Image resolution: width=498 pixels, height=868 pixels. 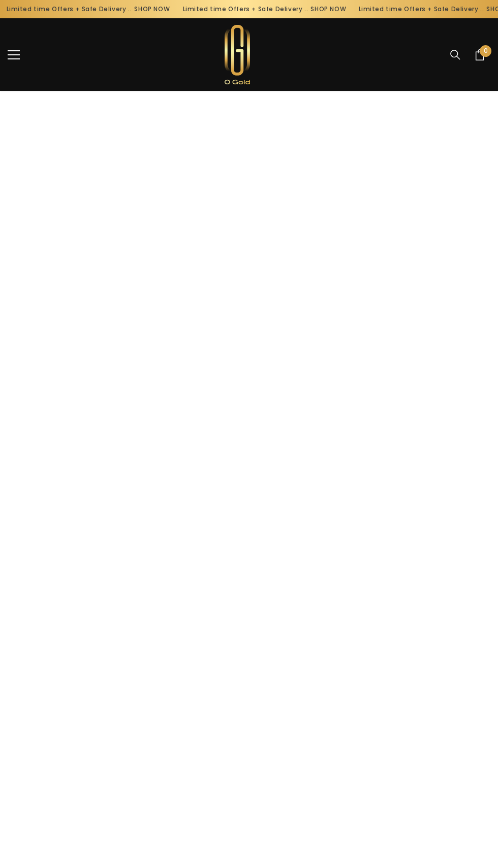 I want to click on span: 0, so click(x=485, y=51).